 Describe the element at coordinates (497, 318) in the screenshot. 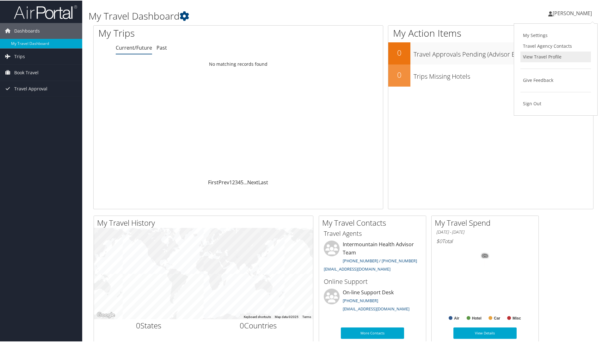

I see `text: Car` at that location.